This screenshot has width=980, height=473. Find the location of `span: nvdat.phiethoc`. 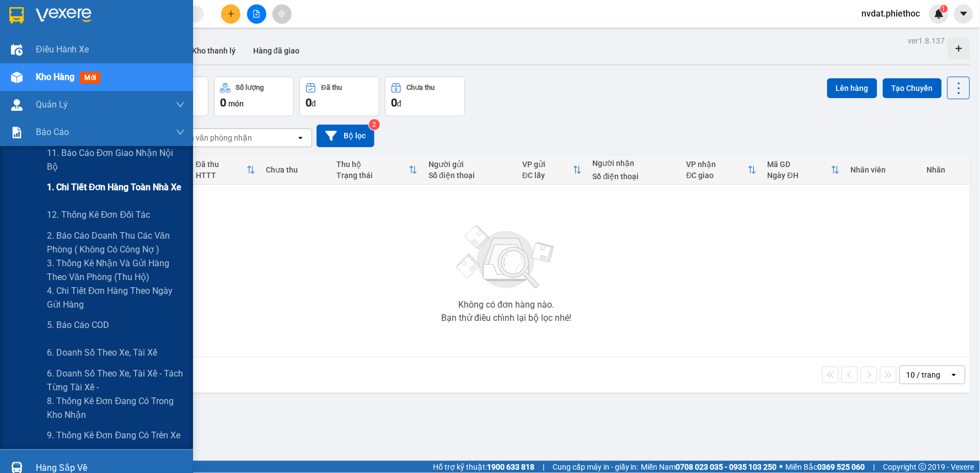

span: nvdat.phiethoc is located at coordinates (891, 13).